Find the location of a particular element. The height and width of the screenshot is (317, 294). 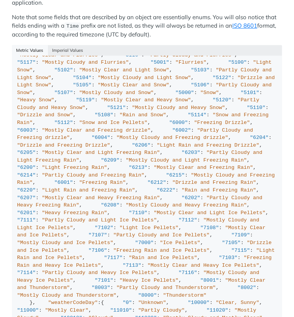

span: "11020" is located at coordinates (218, 310).